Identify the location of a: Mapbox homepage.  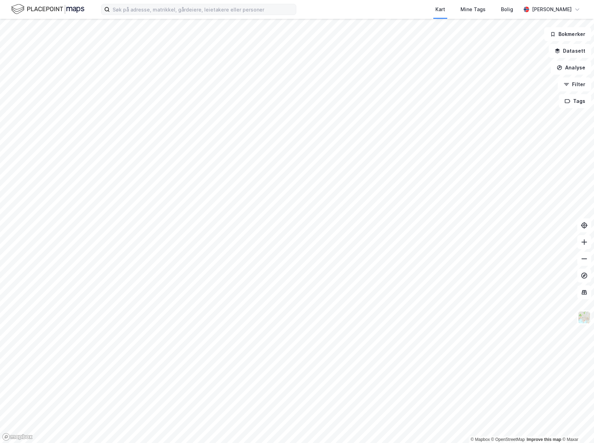
(17, 437).